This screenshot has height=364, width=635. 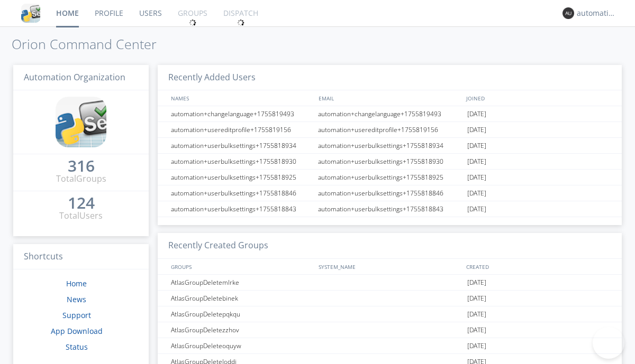 What do you see at coordinates (241, 346) in the screenshot?
I see `div: AtlasGroupDeleteoquyw` at bounding box center [241, 346].